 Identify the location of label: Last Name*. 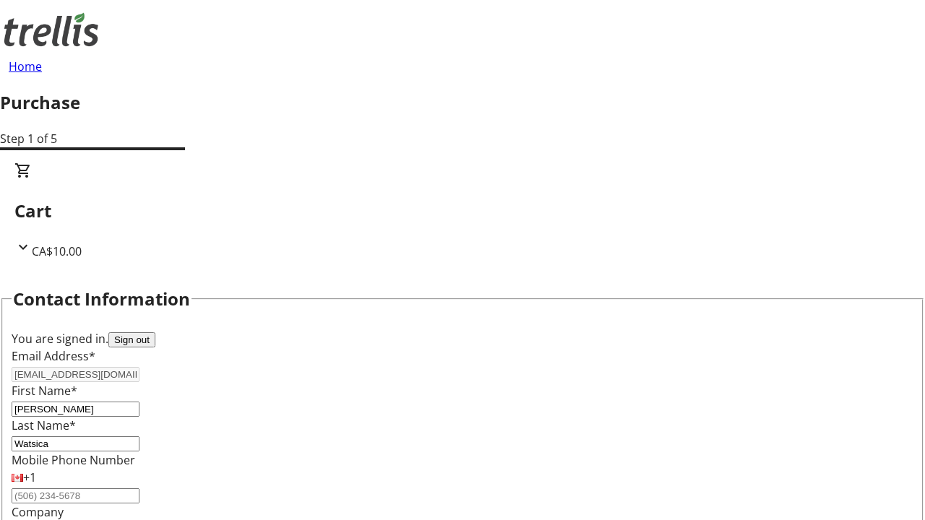
(43, 426).